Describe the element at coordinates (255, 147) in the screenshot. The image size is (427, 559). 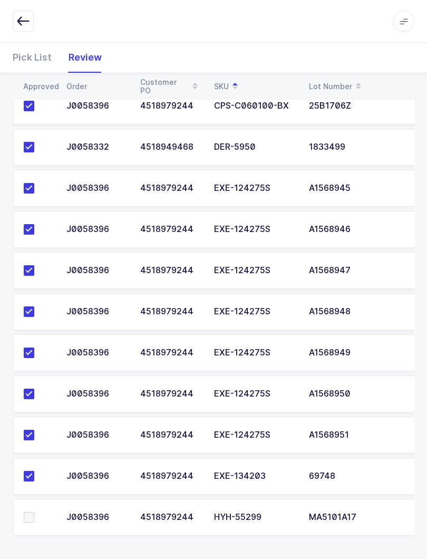
I see `div: DER-5950` at that location.